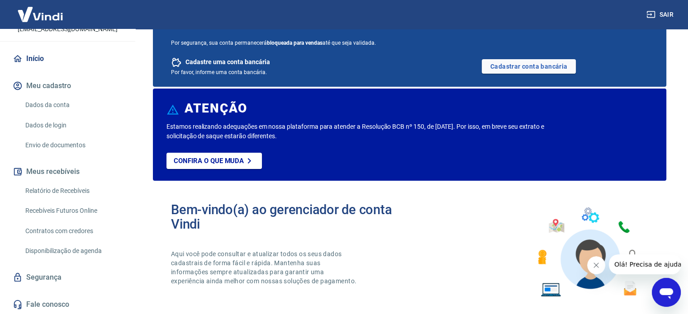 The image size is (688, 314). I want to click on a: Dados de login, so click(73, 125).